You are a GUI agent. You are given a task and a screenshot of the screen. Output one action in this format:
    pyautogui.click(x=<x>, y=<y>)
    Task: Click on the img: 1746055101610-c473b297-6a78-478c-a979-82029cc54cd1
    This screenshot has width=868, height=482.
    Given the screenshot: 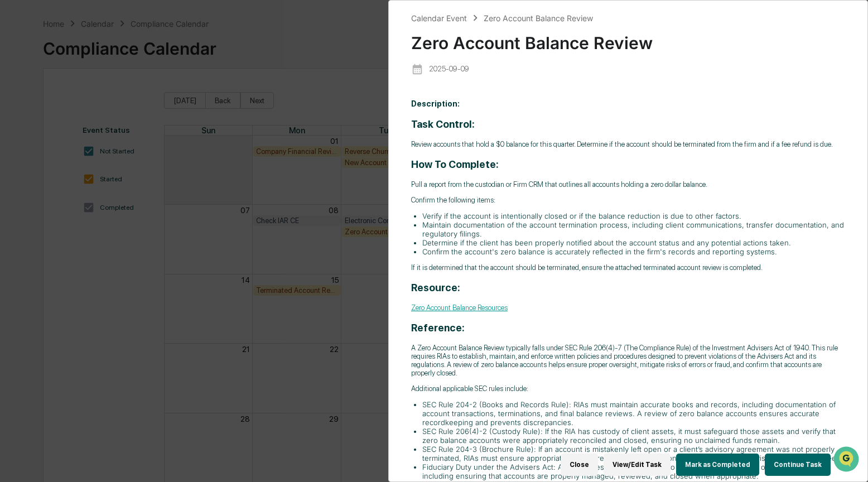 What is the action you would take?
    pyautogui.click(x=21, y=95)
    